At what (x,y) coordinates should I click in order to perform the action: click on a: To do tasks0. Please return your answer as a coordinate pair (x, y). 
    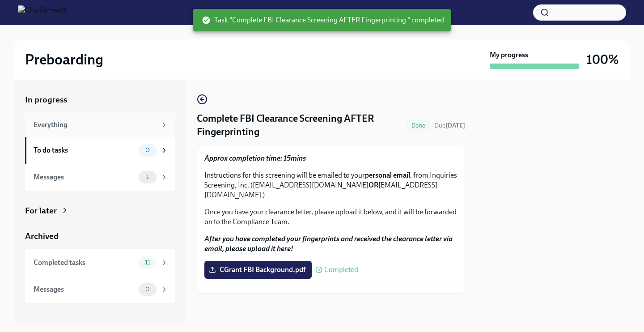
    Looking at the image, I should click on (100, 151).